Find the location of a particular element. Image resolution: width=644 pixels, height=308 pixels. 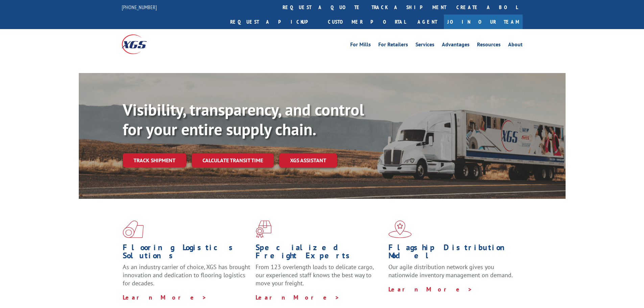

a: Calculate transit time is located at coordinates (233, 160).